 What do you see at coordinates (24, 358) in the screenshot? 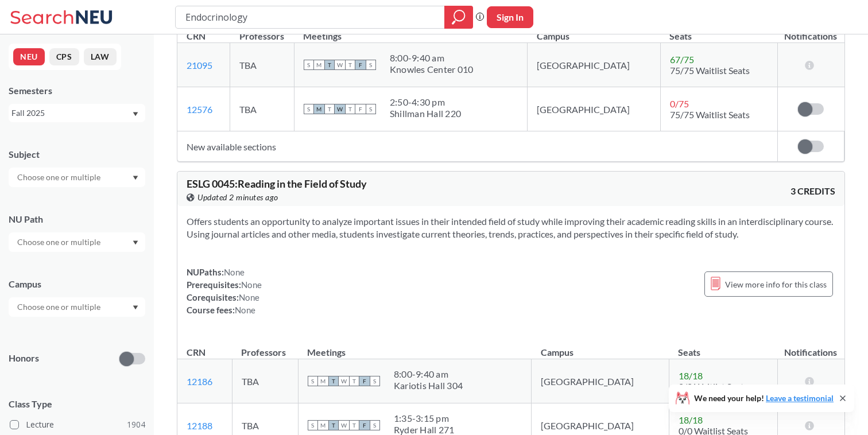
I see `p: Honors` at bounding box center [24, 358].